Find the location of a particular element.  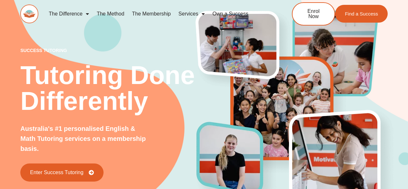

a: The Method is located at coordinates (110, 14).